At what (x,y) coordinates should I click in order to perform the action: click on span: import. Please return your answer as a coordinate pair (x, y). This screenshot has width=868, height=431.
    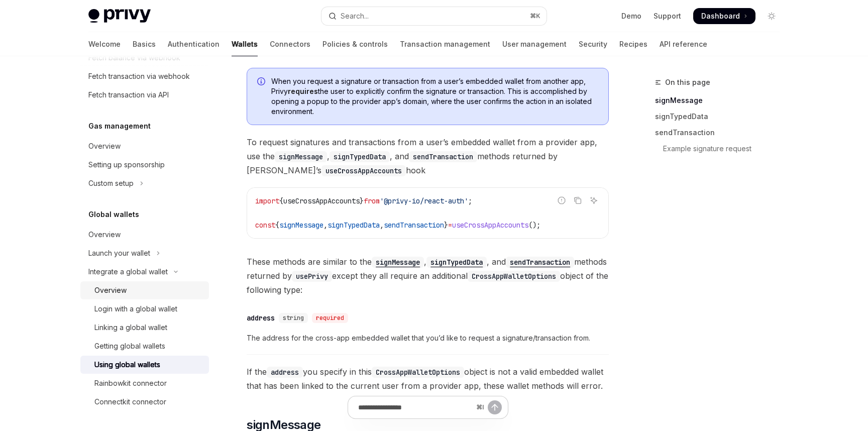
    Looking at the image, I should click on (267, 201).